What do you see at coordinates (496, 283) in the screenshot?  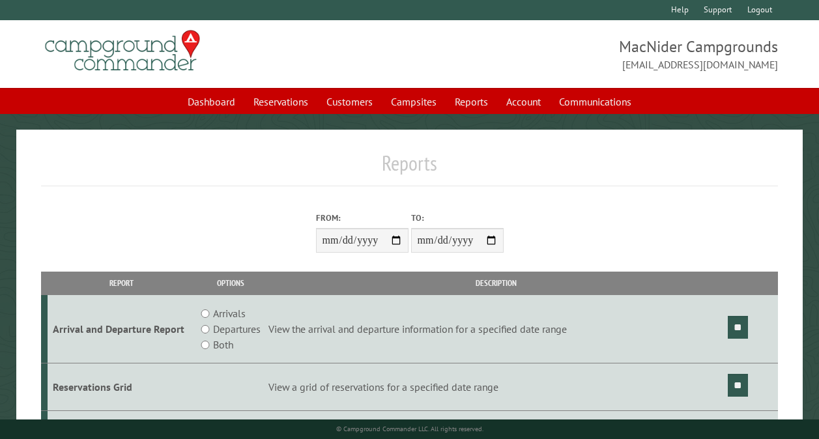 I see `th: Description` at bounding box center [496, 283].